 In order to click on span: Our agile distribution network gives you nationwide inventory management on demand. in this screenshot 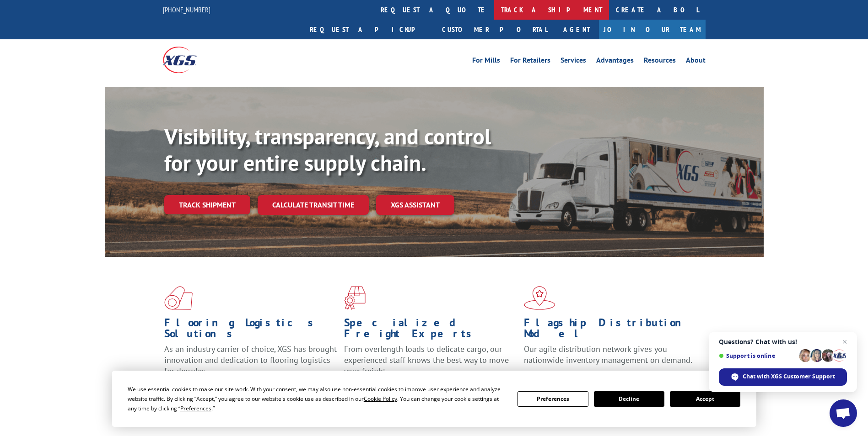, I will do `click(608, 354)`.